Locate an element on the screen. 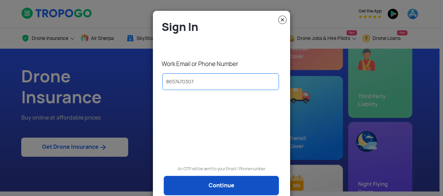 This screenshot has height=196, width=443. p: Work Email or Phone Number is located at coordinates (223, 64).